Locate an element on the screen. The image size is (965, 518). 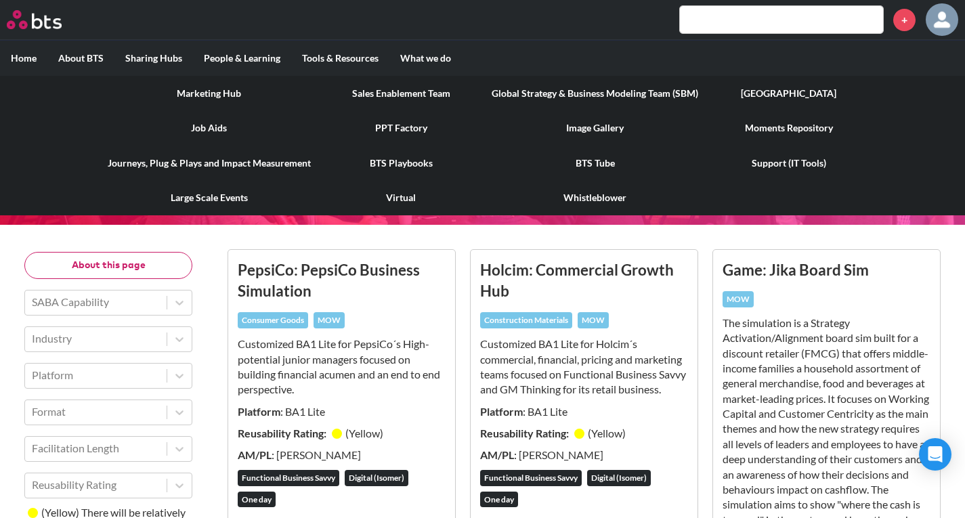
img: MubinAl Rashid is located at coordinates (942, 20).